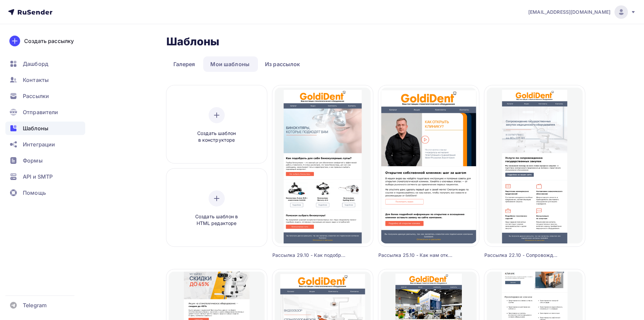  Describe the element at coordinates (216, 220) in the screenshot. I see `span: Создать шаблон в HTML редакторе` at that location.